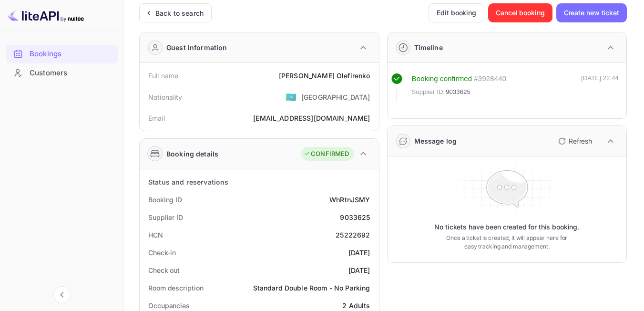 The height and width of the screenshot is (311, 644). Describe the element at coordinates (163, 75) in the screenshot. I see `div: Full name` at that location.